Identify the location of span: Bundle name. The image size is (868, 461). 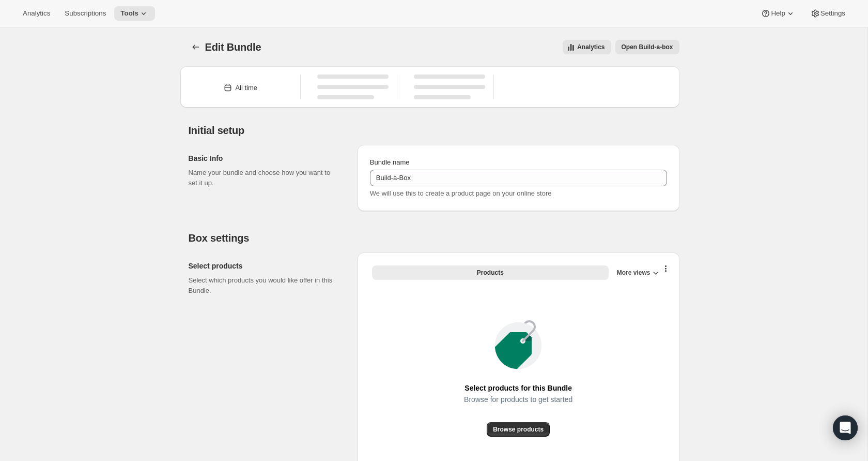
(389, 162).